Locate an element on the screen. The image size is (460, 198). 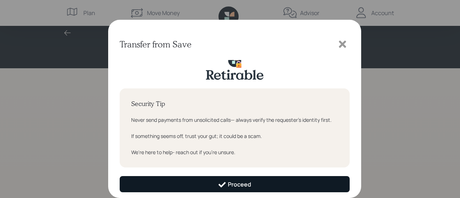
button: Proceed is located at coordinates (235, 184).